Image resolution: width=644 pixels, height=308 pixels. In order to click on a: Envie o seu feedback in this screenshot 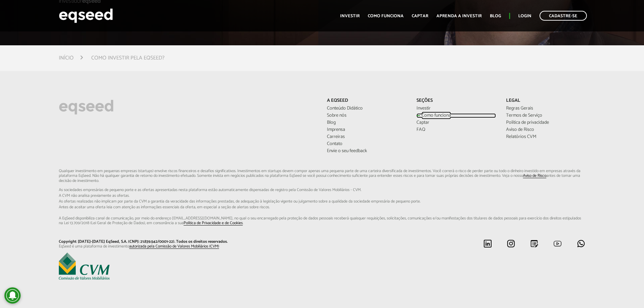, I will do `click(367, 151)`.